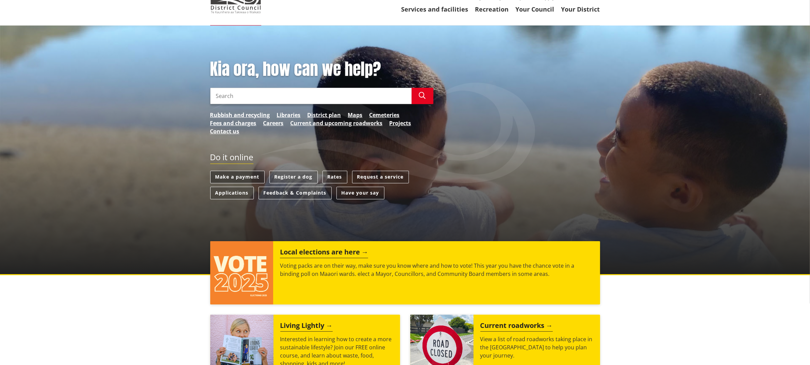 This screenshot has height=365, width=810. What do you see at coordinates (517, 327) in the screenshot?
I see `h2: Current roadworks` at bounding box center [517, 327].